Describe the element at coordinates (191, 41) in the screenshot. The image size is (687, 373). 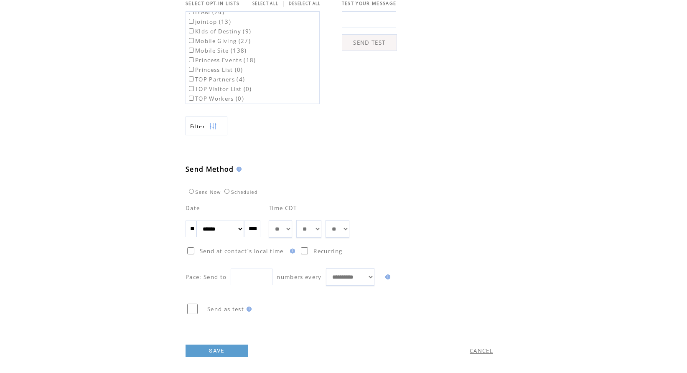
I see `input: Mobile Giving (27)` at that location.